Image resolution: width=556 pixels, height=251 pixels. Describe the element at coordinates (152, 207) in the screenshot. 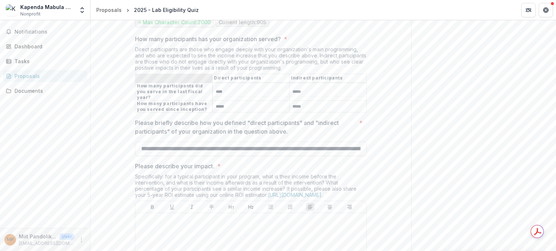

I see `button: Bold` at that location.